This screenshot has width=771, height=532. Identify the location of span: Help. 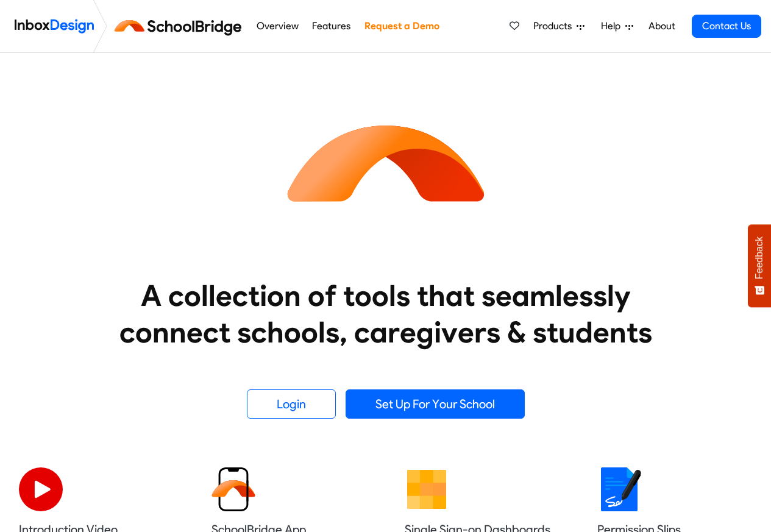
(613, 26).